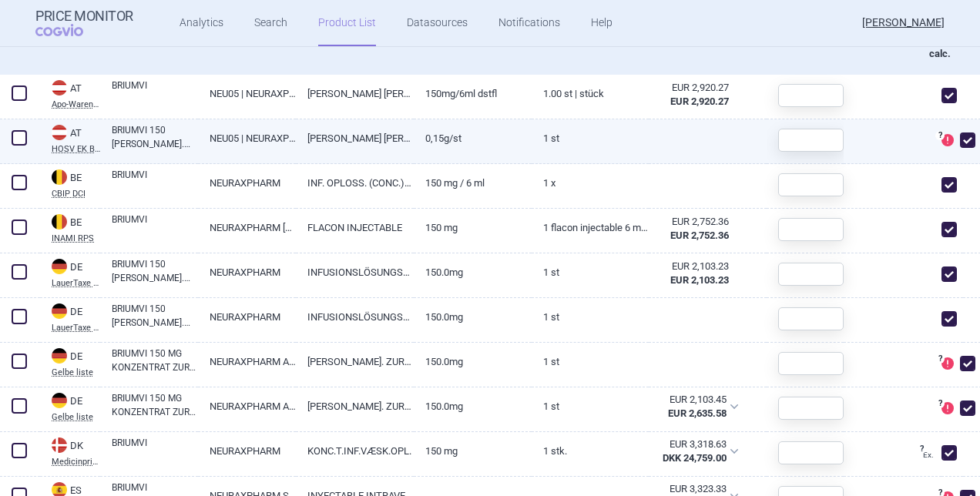  Describe the element at coordinates (75, 193) in the screenshot. I see `abbr: CBIP DCI` at that location.